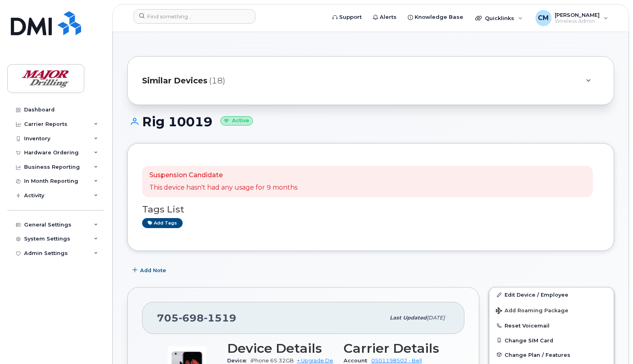 This screenshot has height=364, width=633. Describe the element at coordinates (552, 295) in the screenshot. I see `a: Edit Device / Employee` at that location.